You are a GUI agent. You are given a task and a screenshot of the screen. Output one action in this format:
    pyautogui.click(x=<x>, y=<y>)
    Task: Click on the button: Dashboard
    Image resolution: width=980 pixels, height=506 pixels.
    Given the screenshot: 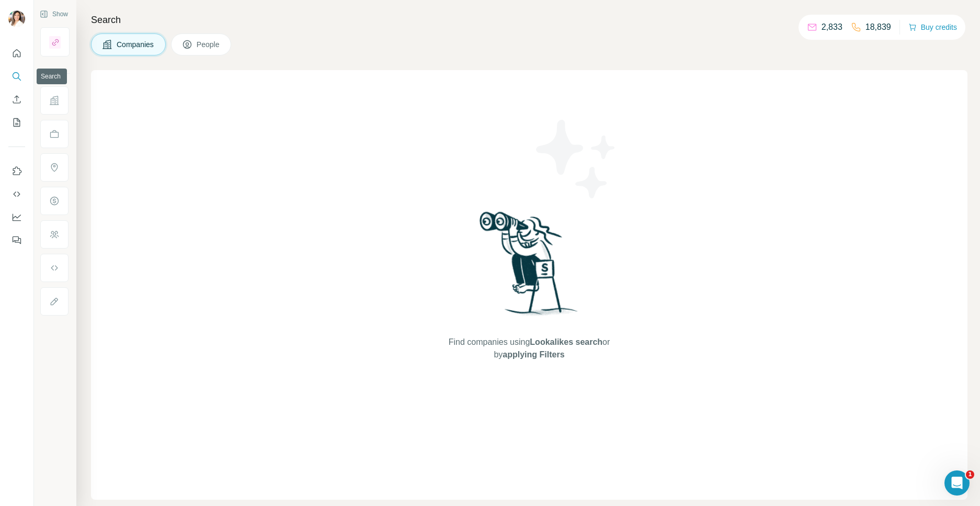 What is the action you would take?
    pyautogui.click(x=17, y=217)
    